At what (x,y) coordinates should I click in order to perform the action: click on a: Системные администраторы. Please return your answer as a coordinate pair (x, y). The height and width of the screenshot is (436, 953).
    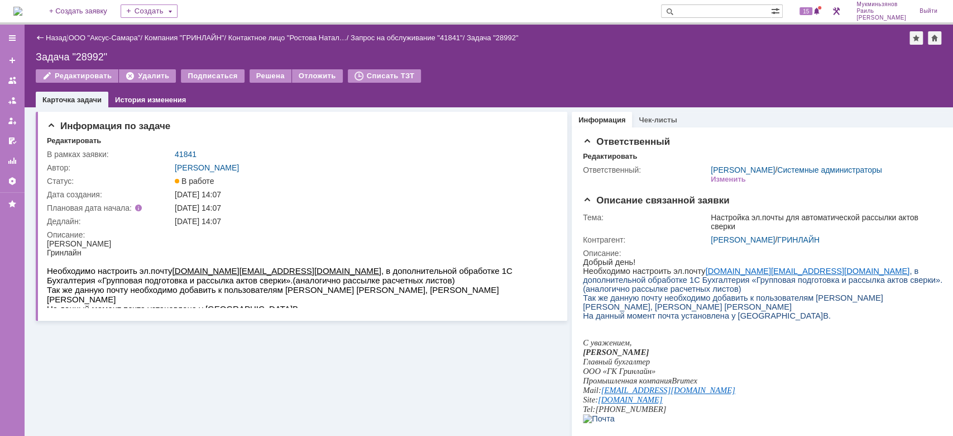
    Looking at the image, I should click on (830, 170).